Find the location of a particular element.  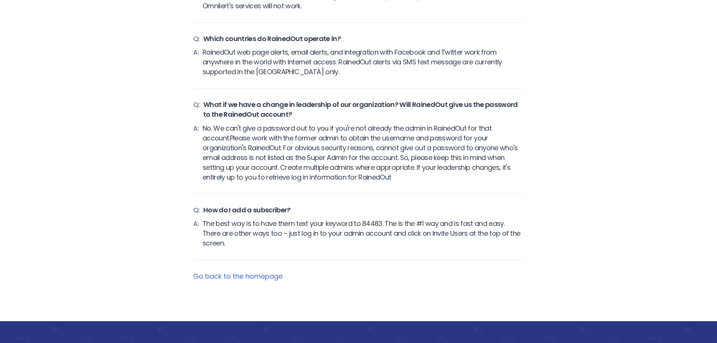

a: Go back to the homepage is located at coordinates (238, 276).